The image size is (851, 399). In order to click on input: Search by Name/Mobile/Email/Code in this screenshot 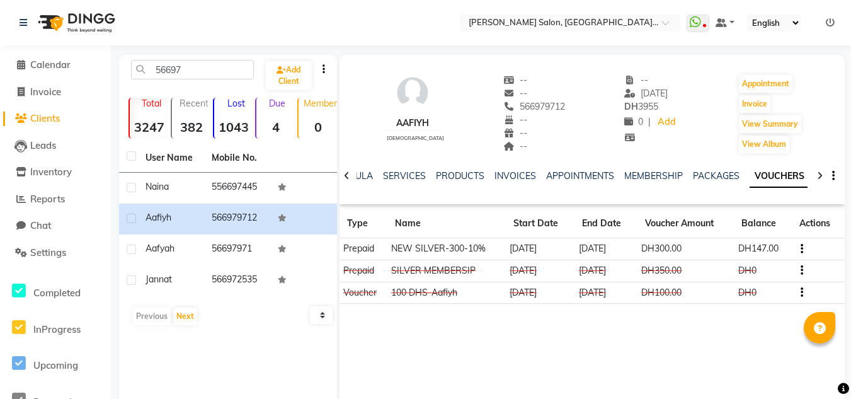, I will do `click(192, 69)`.